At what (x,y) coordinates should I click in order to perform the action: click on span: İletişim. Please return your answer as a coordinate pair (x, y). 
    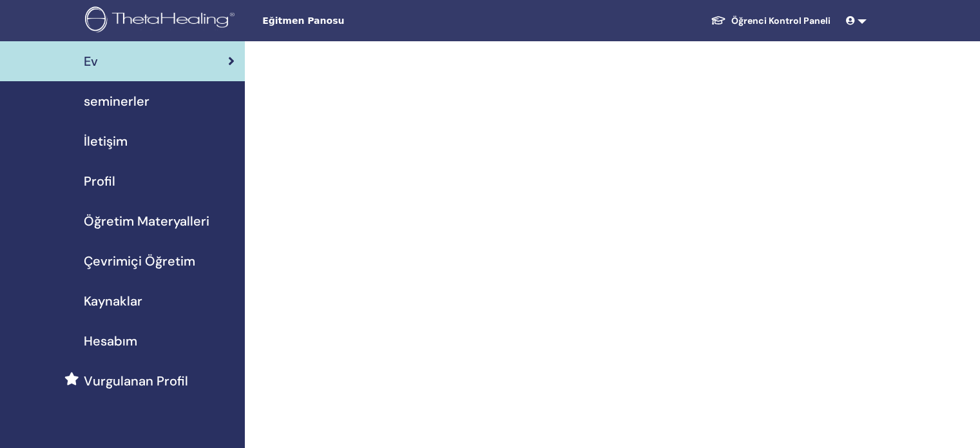
    Looking at the image, I should click on (106, 141).